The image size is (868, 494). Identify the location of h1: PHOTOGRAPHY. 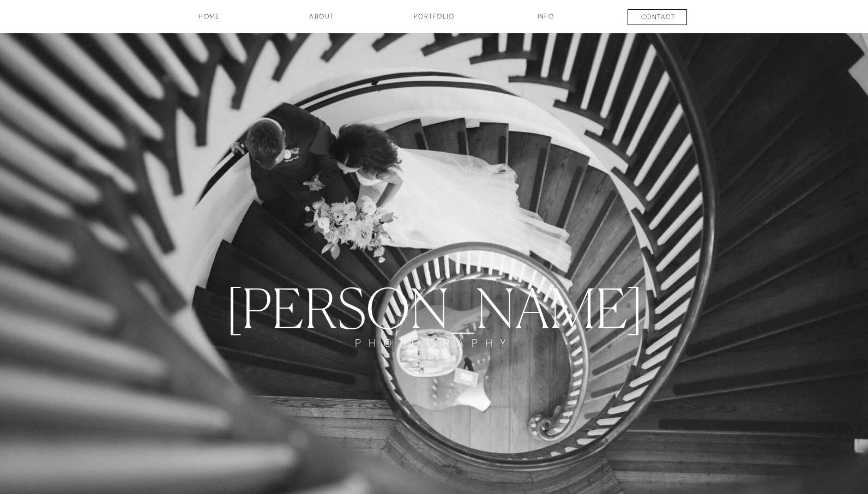
(434, 353).